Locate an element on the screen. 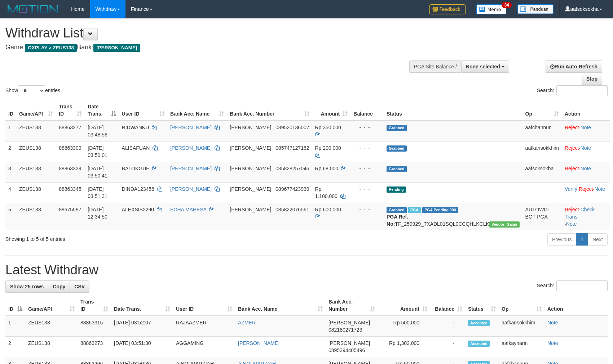 This screenshot has height=364, width=613. th: Balance: activate to sort column ascending is located at coordinates (447, 306).